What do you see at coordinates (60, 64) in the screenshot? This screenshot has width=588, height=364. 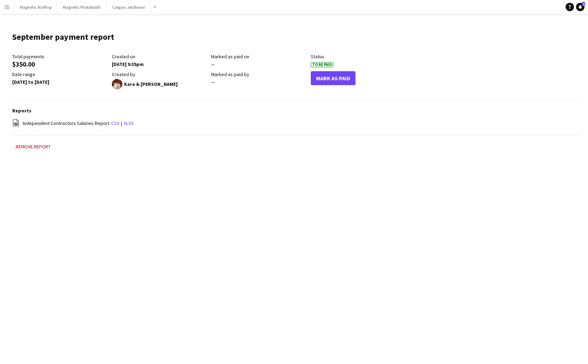 I see `div: $350.00` at bounding box center [60, 64].